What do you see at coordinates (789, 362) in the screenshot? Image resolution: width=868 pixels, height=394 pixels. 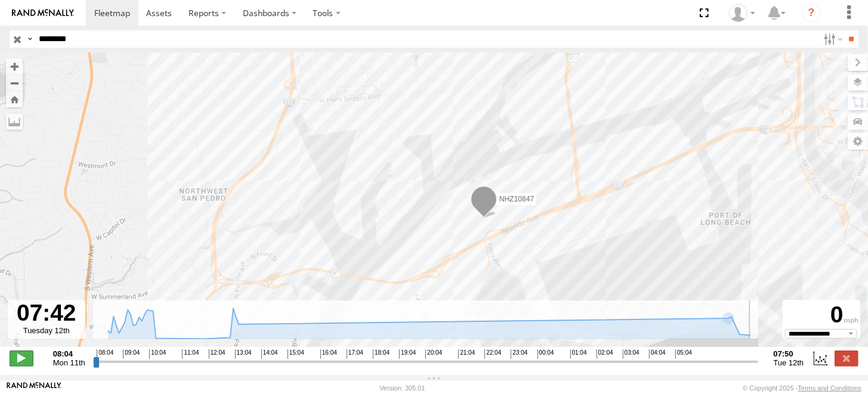 I see `span: Tue 12th Aug 2025` at bounding box center [789, 362].